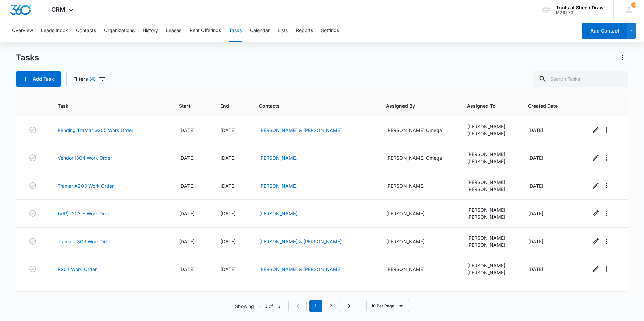 Image resolution: width=644 pixels, height=321 pixels. Describe the element at coordinates (86, 31) in the screenshot. I see `button: Contacts` at that location.